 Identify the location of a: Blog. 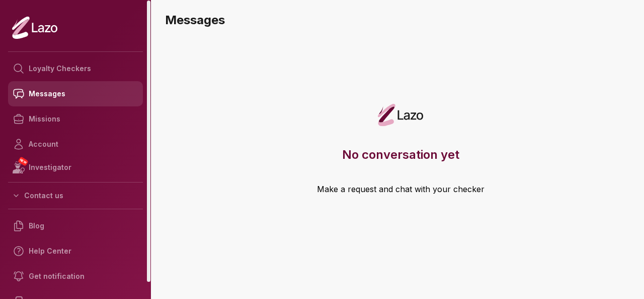
(76, 226).